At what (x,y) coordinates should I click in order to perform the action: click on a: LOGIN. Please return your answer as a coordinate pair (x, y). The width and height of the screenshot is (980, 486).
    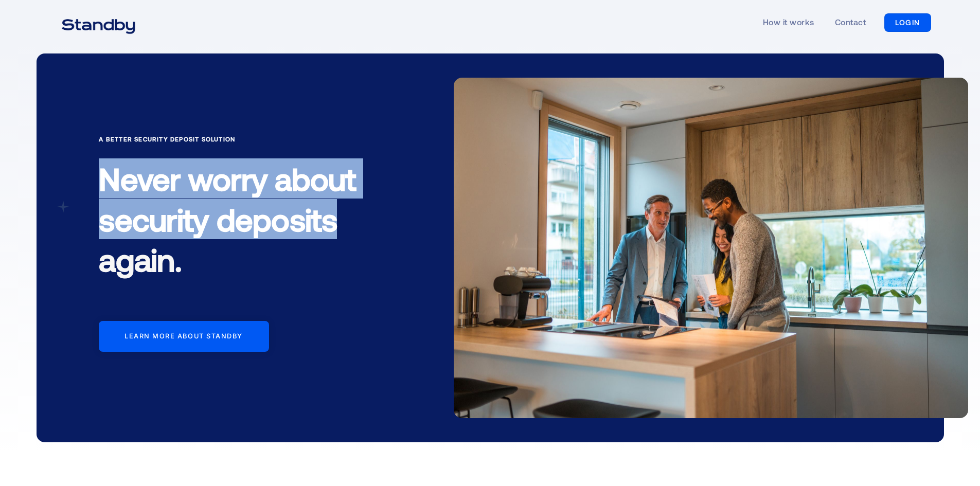
    Looking at the image, I should click on (907, 23).